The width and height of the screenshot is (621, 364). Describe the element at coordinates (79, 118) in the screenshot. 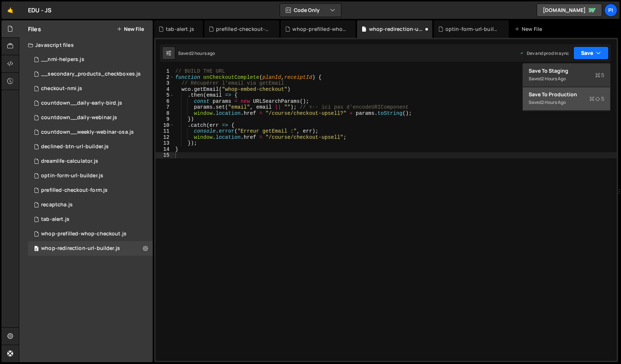

I see `div: countdown__daily-webinar.js` at that location.